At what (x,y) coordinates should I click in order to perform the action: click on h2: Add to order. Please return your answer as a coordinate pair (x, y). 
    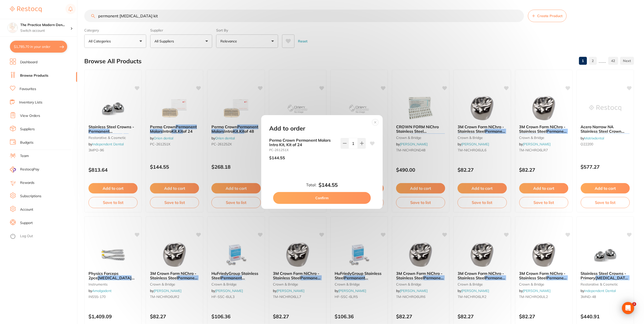
    Looking at the image, I should click on (287, 128).